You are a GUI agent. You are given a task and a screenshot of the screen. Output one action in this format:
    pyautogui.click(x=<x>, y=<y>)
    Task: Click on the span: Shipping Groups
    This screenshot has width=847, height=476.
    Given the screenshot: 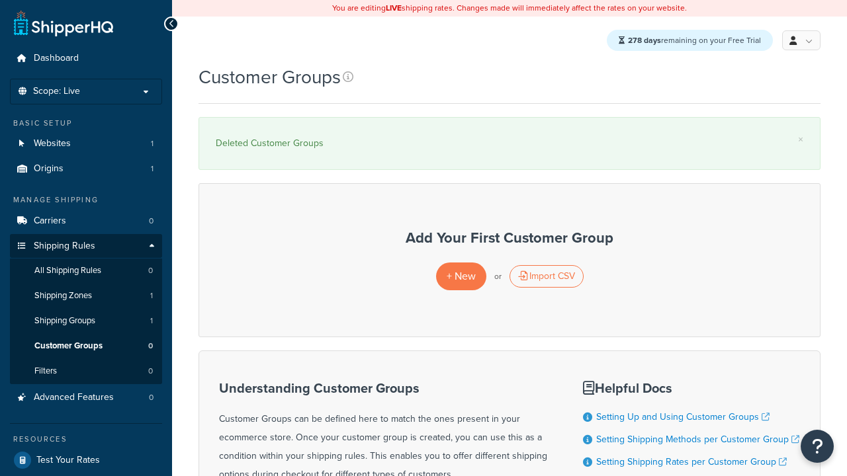 What is the action you would take?
    pyautogui.click(x=65, y=321)
    